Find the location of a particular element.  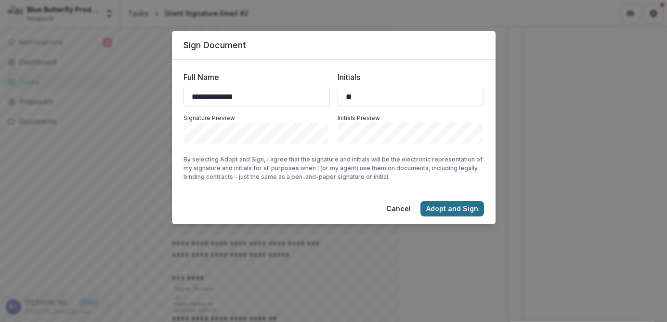

p: By selecting Adopt and Sign, I agree that the signature and initials will be the electronic repre... is located at coordinates (334, 168).